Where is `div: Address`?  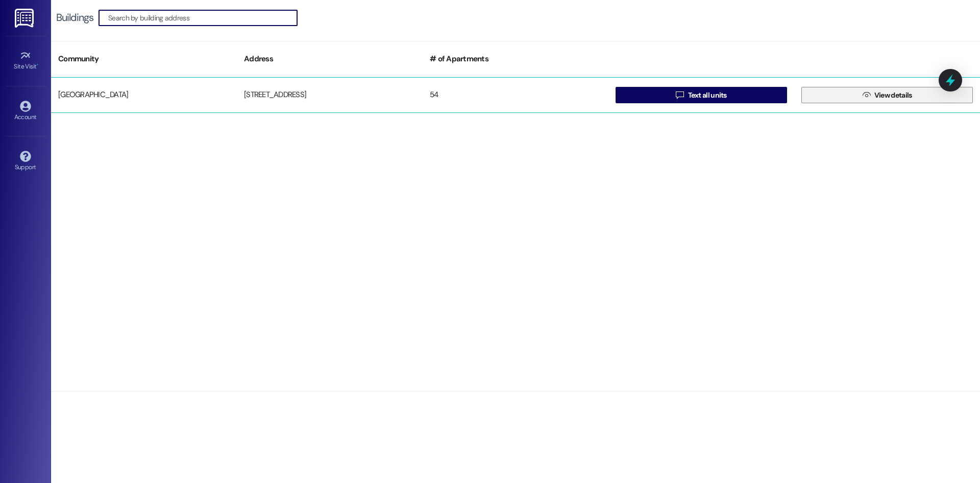 div: Address is located at coordinates (329, 59).